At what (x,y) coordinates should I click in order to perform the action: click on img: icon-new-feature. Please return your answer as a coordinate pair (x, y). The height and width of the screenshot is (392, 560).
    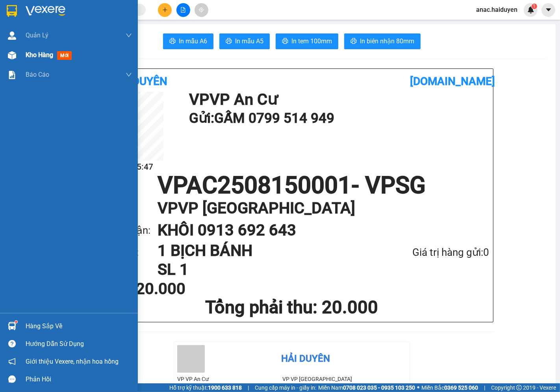
    Looking at the image, I should click on (531, 10).